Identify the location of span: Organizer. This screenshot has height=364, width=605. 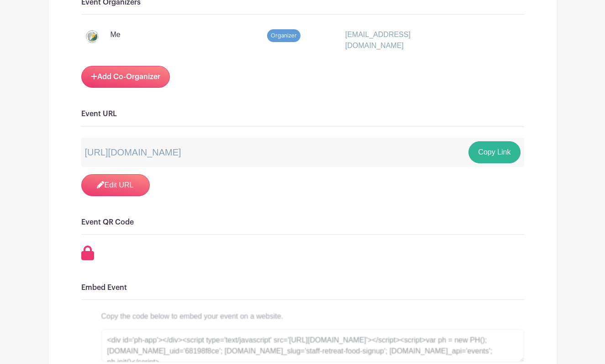
(284, 35).